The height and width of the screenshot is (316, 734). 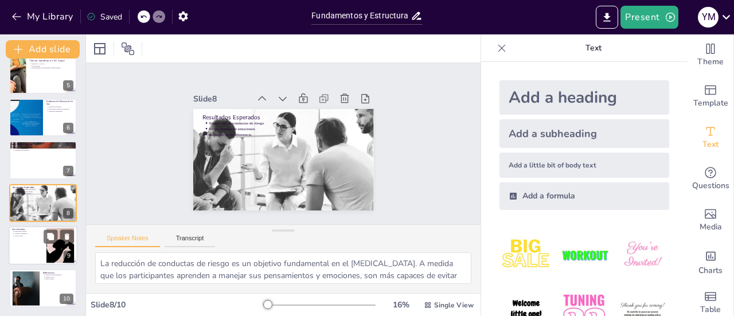 What do you see at coordinates (58, 272) in the screenshot?
I see `p: Referencias` at bounding box center [58, 272].